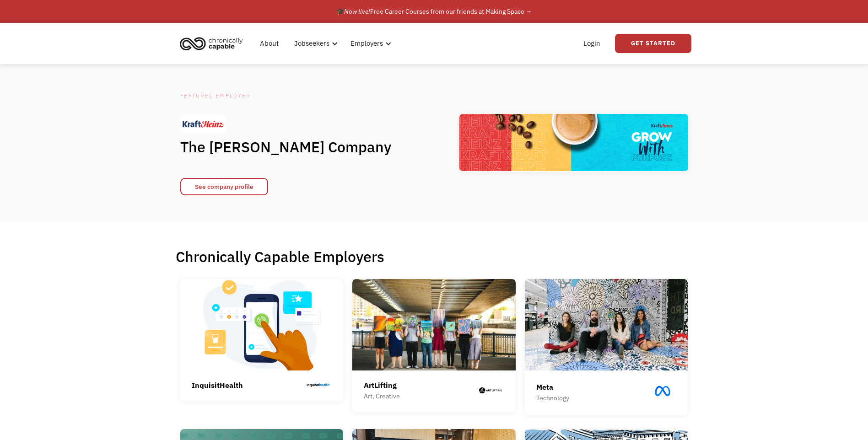  Describe the element at coordinates (591, 43) in the screenshot. I see `a: Login` at that location.